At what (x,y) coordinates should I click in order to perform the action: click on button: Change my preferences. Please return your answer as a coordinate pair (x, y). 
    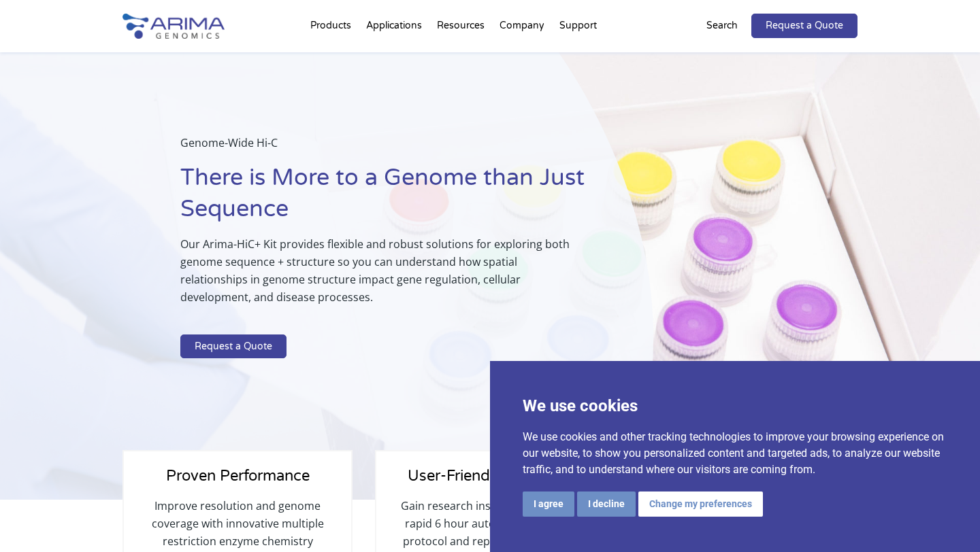
    Looking at the image, I should click on (700, 504).